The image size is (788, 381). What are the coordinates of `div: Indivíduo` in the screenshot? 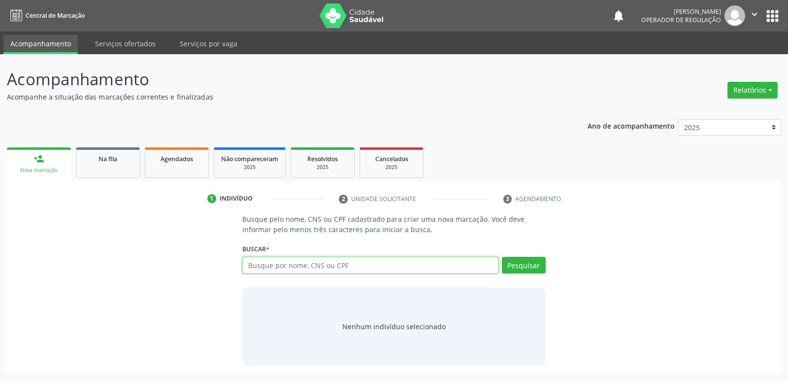 It's located at (236, 198).